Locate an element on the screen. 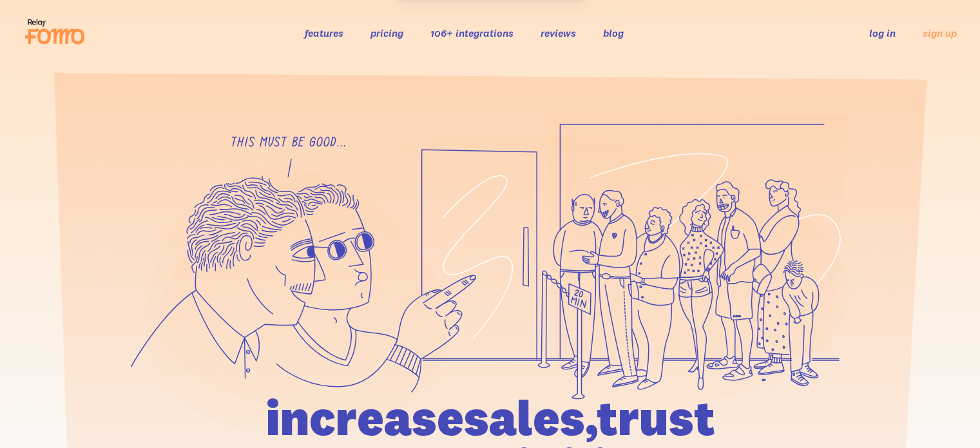  a: features is located at coordinates (324, 33).